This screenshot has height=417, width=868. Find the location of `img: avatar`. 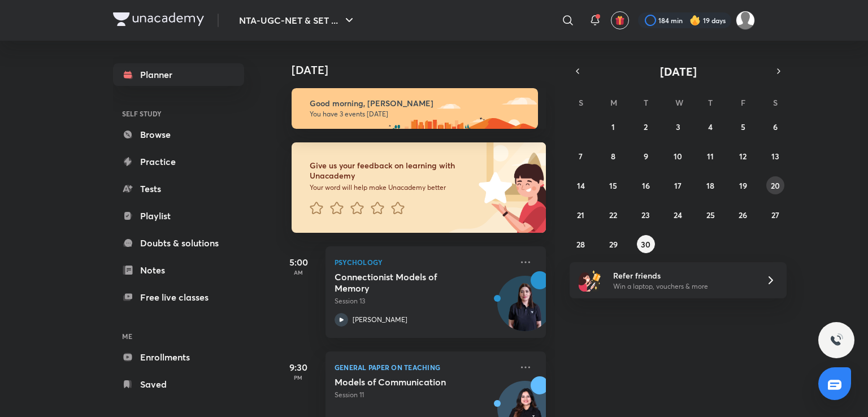

img: avatar is located at coordinates (620, 20).